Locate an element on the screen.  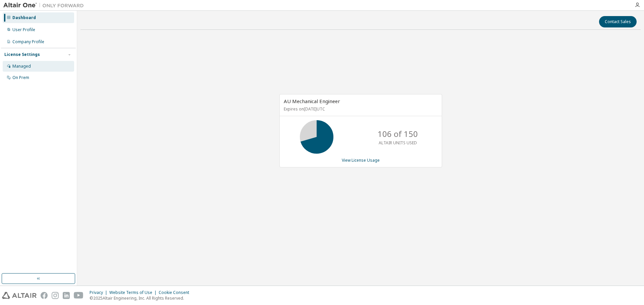
img: Altair One is located at coordinates (45, 6).